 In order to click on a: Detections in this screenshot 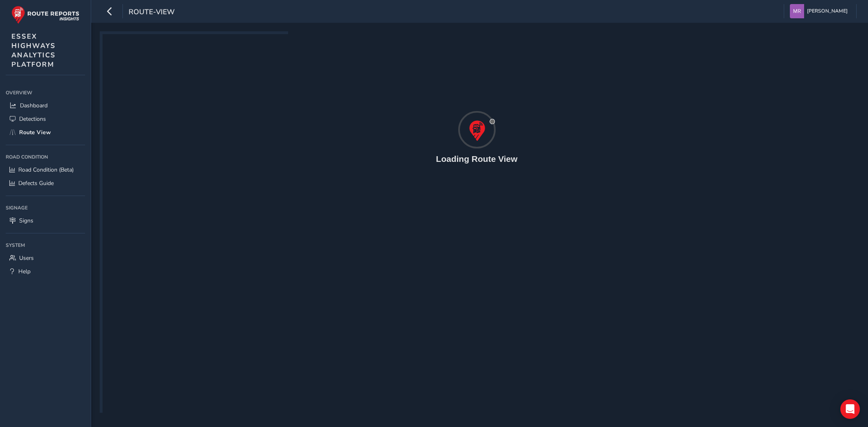, I will do `click(45, 119)`.